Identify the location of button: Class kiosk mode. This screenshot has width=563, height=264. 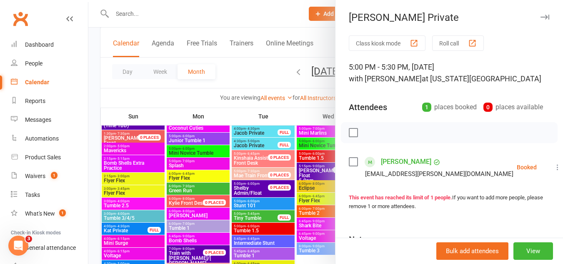
(387, 43).